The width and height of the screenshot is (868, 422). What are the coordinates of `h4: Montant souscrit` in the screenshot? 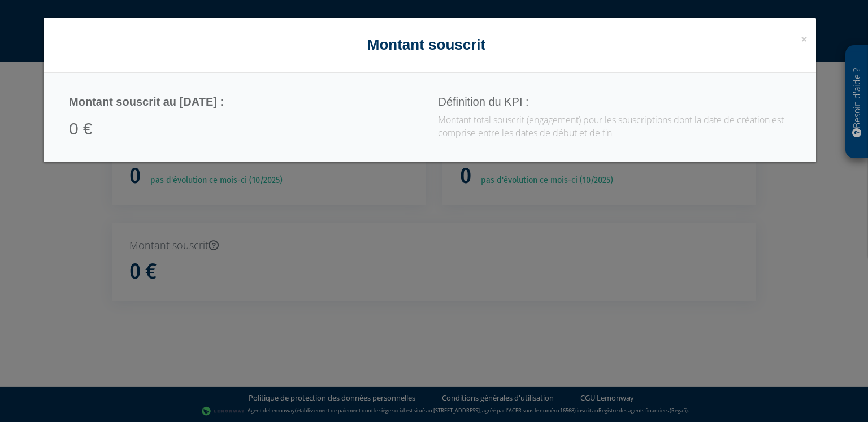 It's located at (429, 45).